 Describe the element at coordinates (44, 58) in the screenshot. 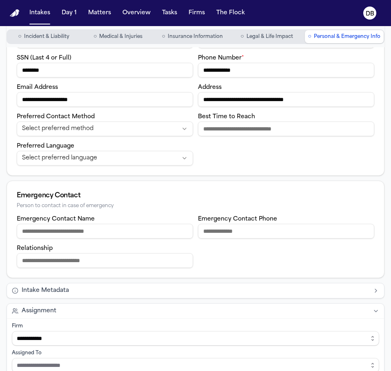

I see `label: SSN (Last 4 or Full)` at that location.